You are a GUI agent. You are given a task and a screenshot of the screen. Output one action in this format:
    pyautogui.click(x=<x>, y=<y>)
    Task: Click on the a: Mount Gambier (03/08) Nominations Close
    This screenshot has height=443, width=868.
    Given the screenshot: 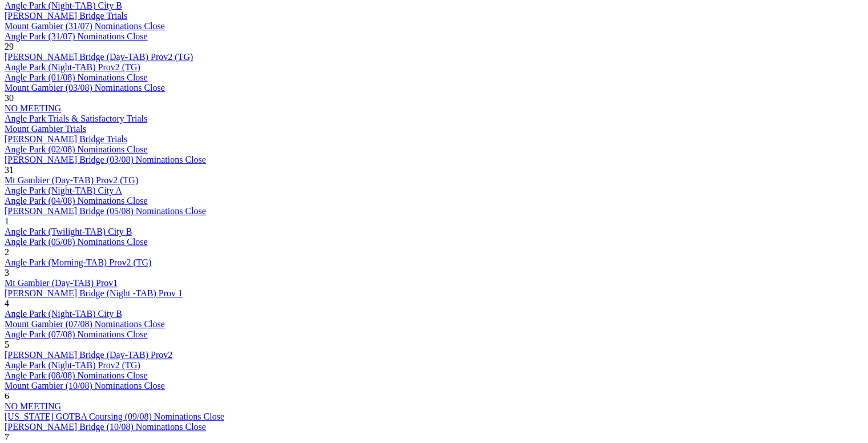 What is the action you would take?
    pyautogui.click(x=85, y=87)
    